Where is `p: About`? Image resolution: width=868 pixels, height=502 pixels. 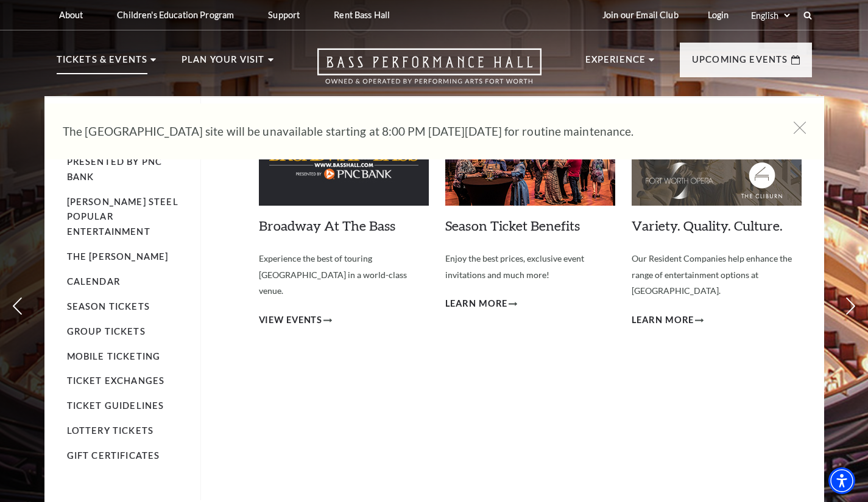 p: About is located at coordinates (71, 14).